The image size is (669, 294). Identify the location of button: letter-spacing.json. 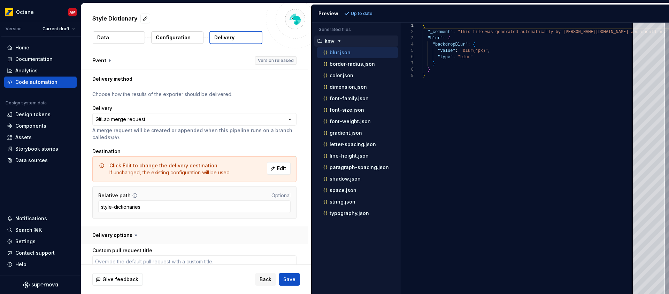
(358, 145).